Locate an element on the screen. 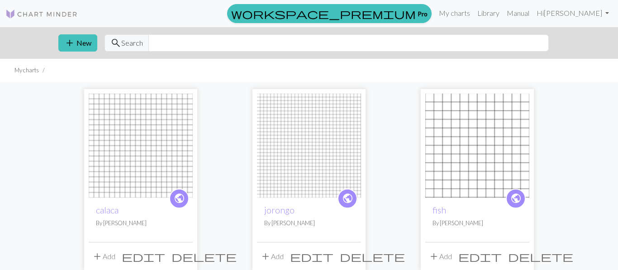 This screenshot has height=270, width=618. a: My charts is located at coordinates (454, 13).